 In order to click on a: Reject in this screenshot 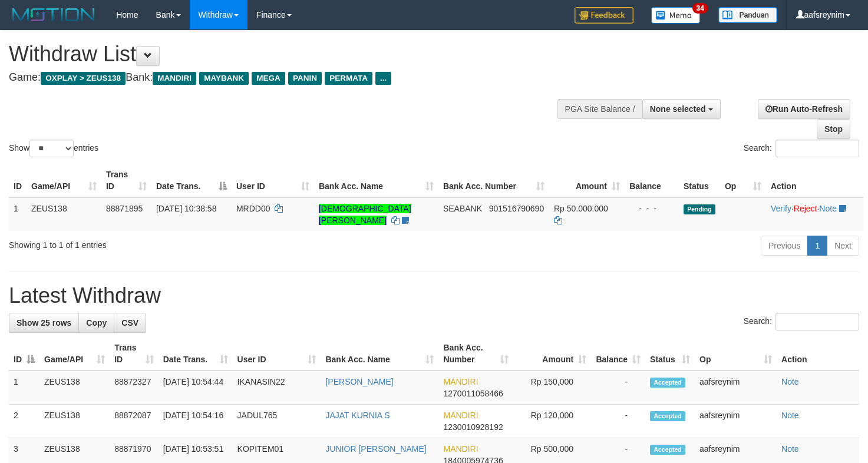, I will do `click(806, 209)`.